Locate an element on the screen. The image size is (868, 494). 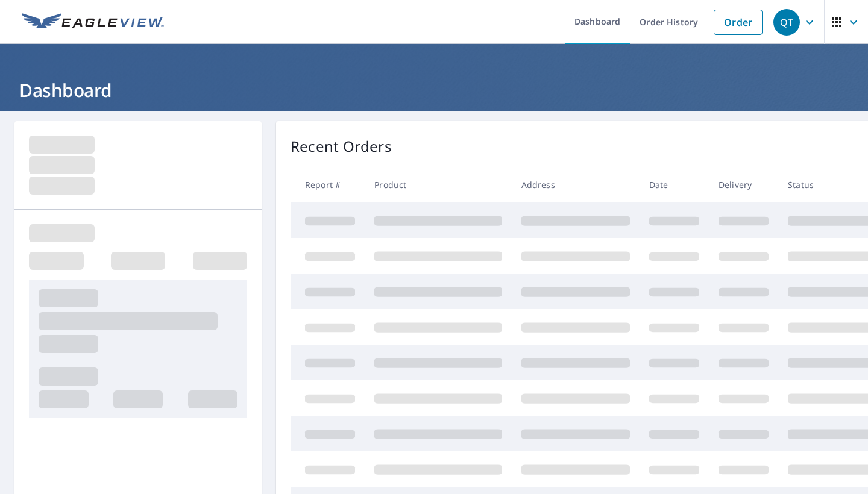
div: QT is located at coordinates (787, 22).